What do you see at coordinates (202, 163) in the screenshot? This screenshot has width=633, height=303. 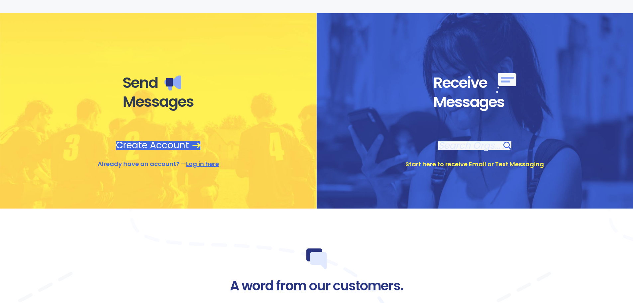 I see `a: Log in here` at bounding box center [202, 163].